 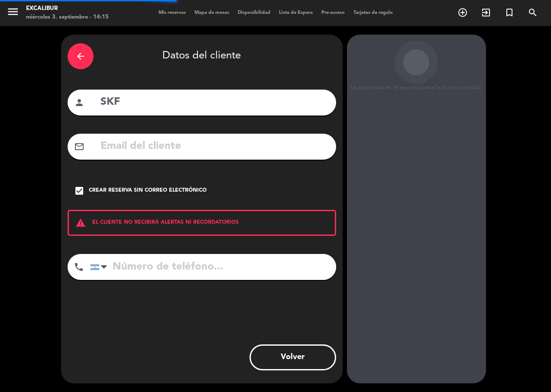 What do you see at coordinates (463, 13) in the screenshot?
I see `i: add_circle_outline` at bounding box center [463, 13].